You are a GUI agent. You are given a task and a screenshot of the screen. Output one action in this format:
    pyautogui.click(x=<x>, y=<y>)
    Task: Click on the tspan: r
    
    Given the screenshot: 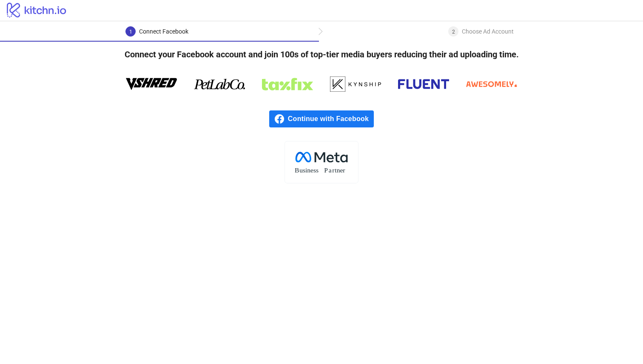 What is the action you would take?
    pyautogui.click(x=333, y=170)
    